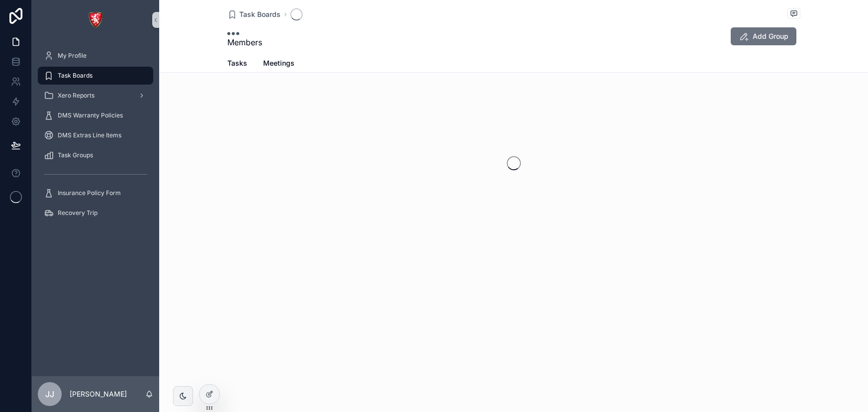  Describe the element at coordinates (245, 43) in the screenshot. I see `span: Members` at that location.